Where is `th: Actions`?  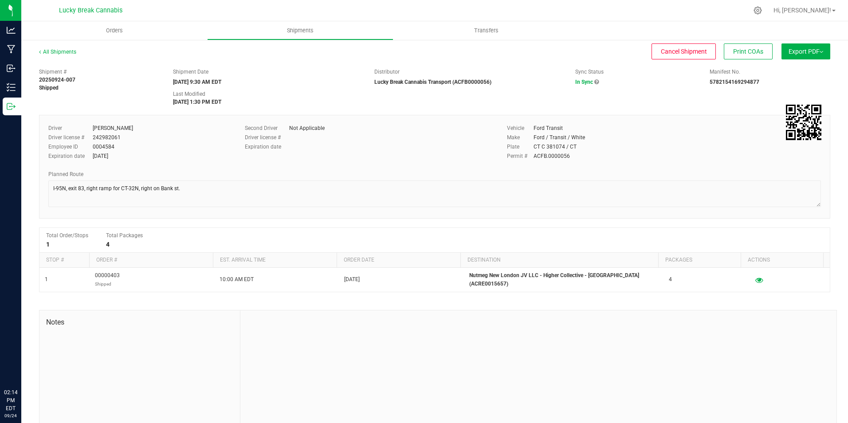
th: Actions is located at coordinates (782, 260).